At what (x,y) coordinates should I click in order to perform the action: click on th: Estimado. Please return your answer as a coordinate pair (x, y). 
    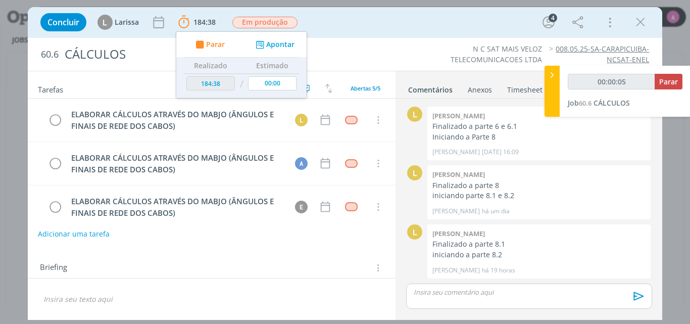
    Looking at the image, I should click on (272, 66).